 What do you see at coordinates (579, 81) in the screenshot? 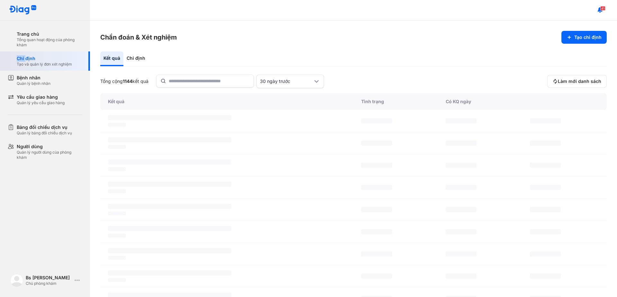
I see `span: Làm mới danh sách` at bounding box center [579, 81].